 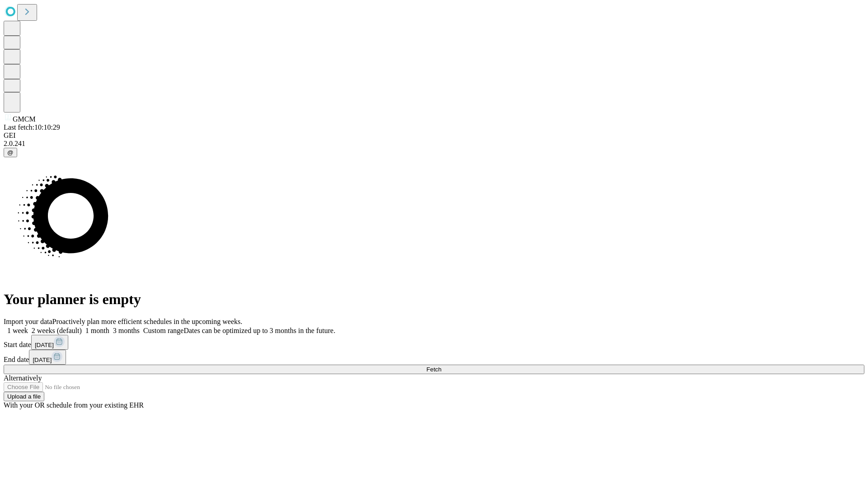 What do you see at coordinates (259, 331) in the screenshot?
I see `span: Dates can be optimized up to 3 months in the future.` at bounding box center [259, 331].